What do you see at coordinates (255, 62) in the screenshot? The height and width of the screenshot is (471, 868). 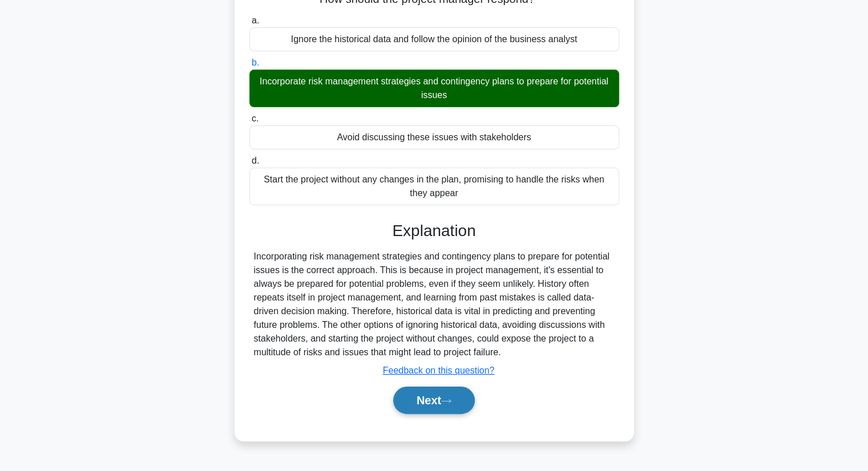 I see `span: b.` at bounding box center [255, 62].